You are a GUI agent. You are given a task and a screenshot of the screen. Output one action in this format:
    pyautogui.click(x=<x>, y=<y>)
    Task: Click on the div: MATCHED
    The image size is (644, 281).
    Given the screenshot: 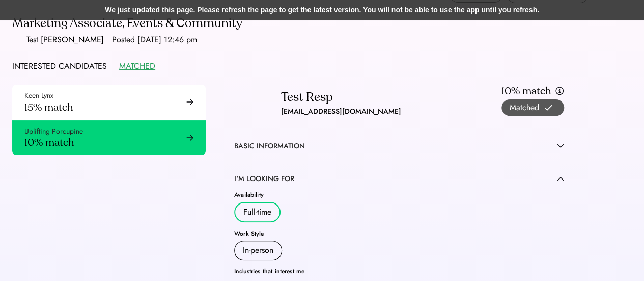 What is the action you would take?
    pyautogui.click(x=137, y=66)
    